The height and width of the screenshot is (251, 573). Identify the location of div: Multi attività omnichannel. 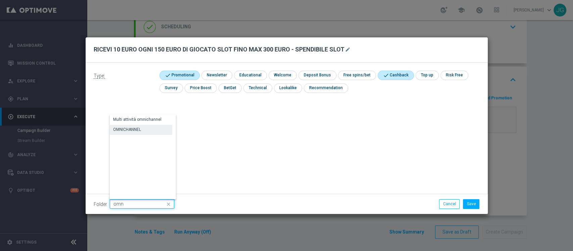
(137, 119).